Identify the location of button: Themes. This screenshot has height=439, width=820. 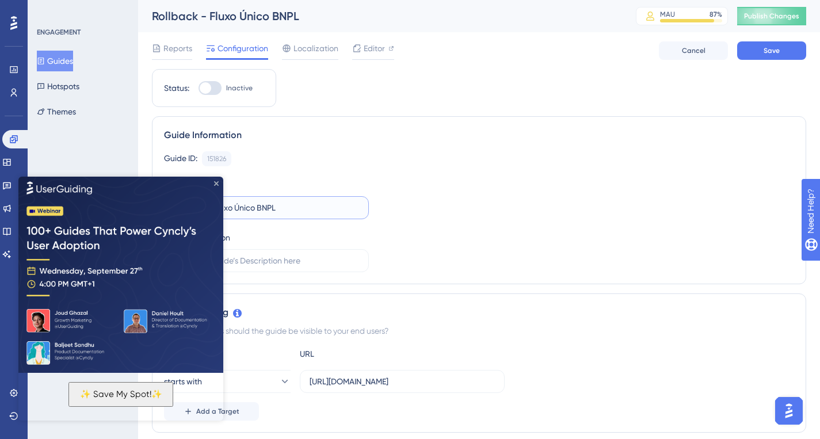
(56, 112).